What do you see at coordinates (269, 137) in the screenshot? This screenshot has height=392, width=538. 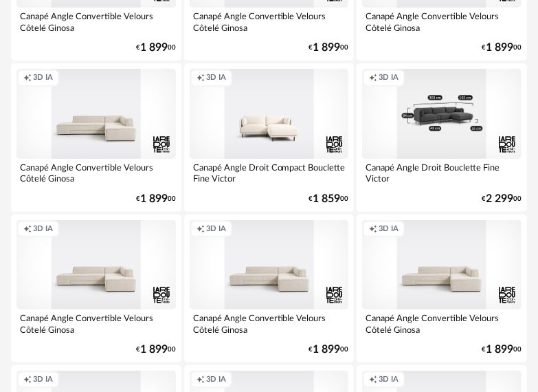 I see `a: Creation icon 3D IA Canapé Angle Droit Compact Bouclette Fine Victor €1 85900` at bounding box center [269, 137].